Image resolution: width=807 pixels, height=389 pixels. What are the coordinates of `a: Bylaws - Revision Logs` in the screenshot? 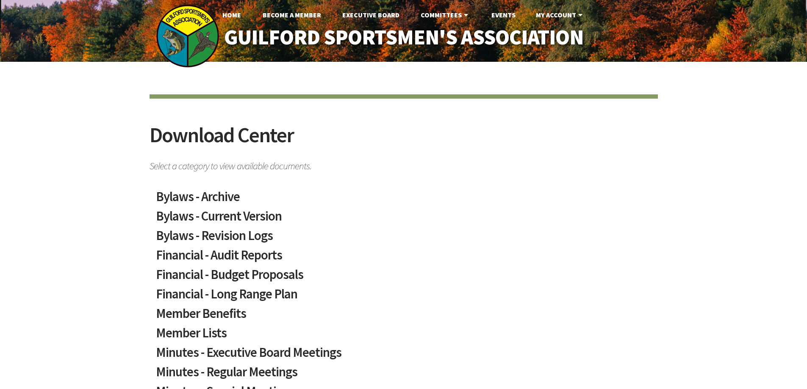 It's located at (404, 239).